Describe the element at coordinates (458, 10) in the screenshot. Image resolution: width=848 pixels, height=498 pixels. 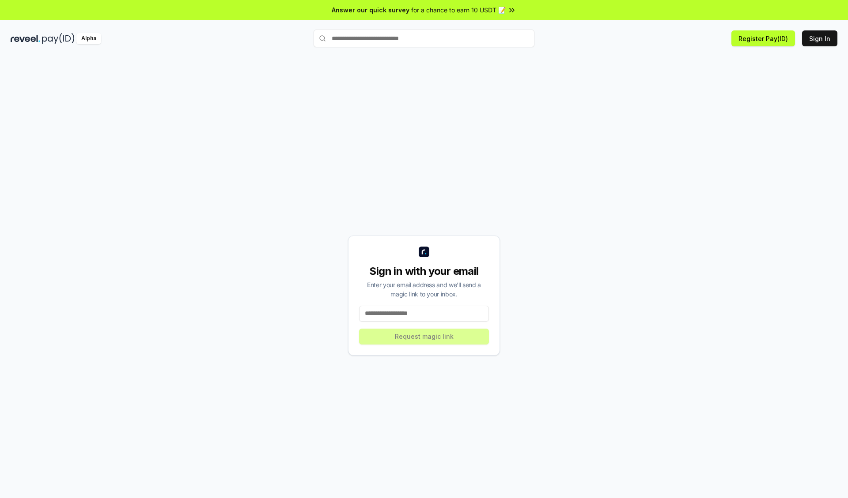
I see `span: for a chance to earn 10 USDT 📝` at that location.